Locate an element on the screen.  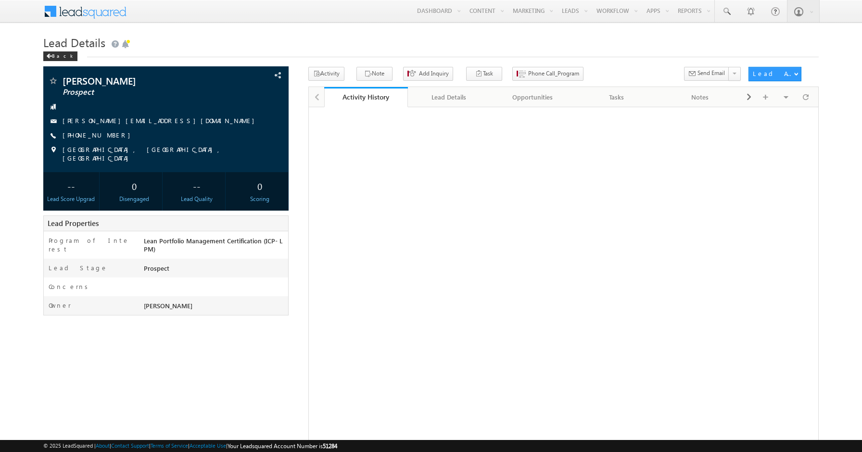
div: Lead Score Upgrad is located at coordinates (71, 199).